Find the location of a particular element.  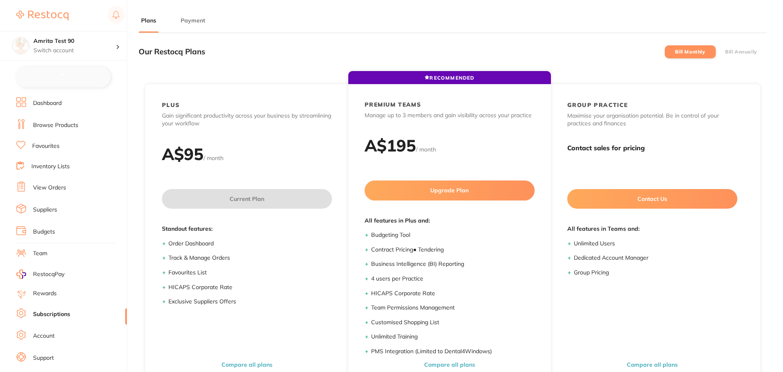

span: All features in Plus and: is located at coordinates (450, 221).